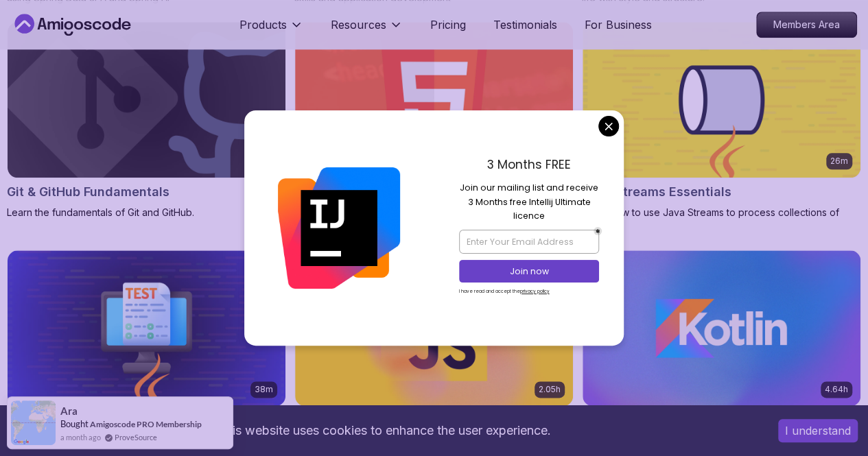 This screenshot has height=456, width=868. Describe the element at coordinates (80, 437) in the screenshot. I see `span: a month ago` at that location.